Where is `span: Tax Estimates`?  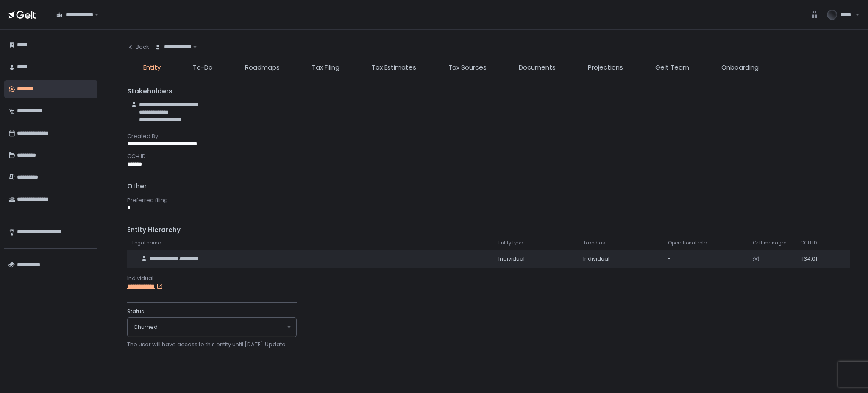
span: Tax Estimates is located at coordinates (393, 67).